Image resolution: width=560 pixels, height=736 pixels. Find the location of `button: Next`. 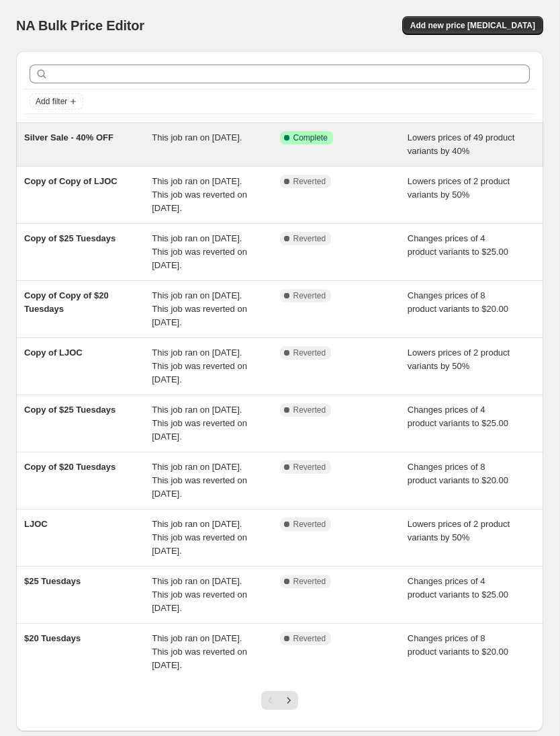

button: Next is located at coordinates (289, 700).